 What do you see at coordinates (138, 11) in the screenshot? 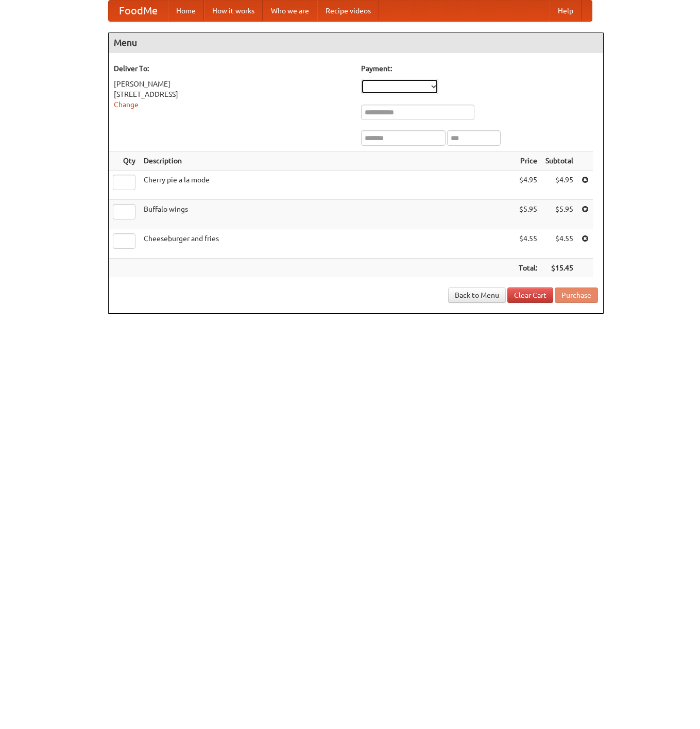
I see `a: FoodMe` at bounding box center [138, 11].